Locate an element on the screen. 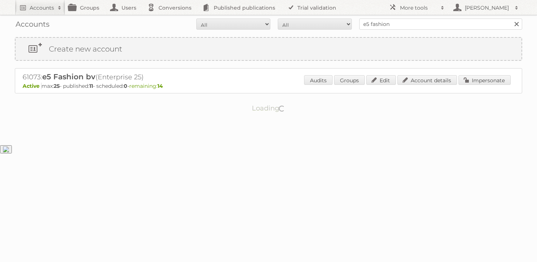 The width and height of the screenshot is (537, 262). p: max: - published: - scheduled: - is located at coordinates (268, 86).